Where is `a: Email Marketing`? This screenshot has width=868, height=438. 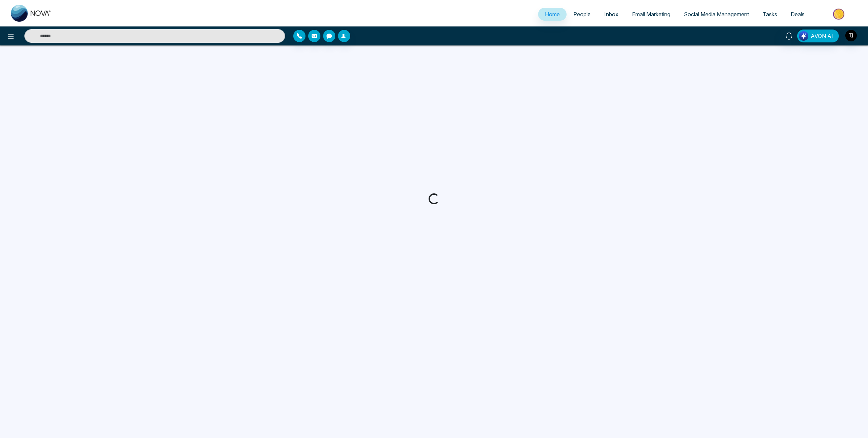 a: Email Marketing is located at coordinates (651, 14).